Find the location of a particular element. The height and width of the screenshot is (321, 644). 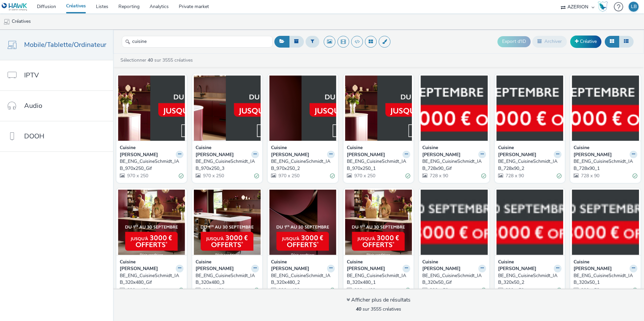

img: BE_ENG_CuisineSchmidt_IAB_728x90_1 visual is located at coordinates (605, 108).